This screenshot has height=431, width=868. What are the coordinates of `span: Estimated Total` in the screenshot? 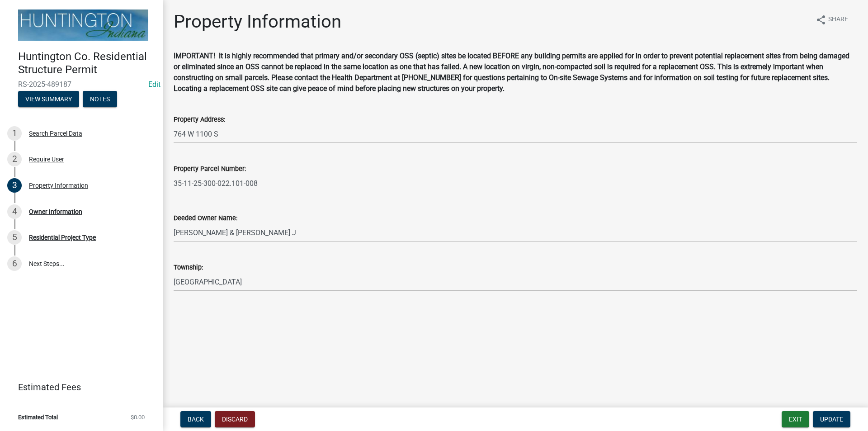 It's located at (38, 417).